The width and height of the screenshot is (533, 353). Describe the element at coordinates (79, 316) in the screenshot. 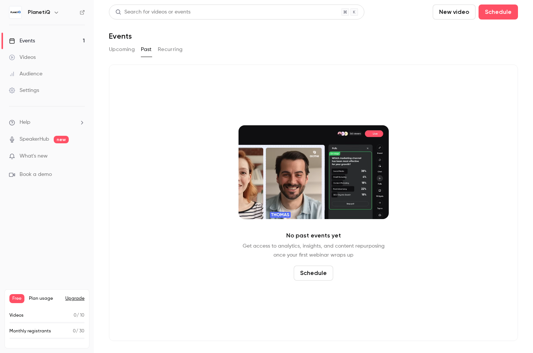

I see `p: / 10` at that location.